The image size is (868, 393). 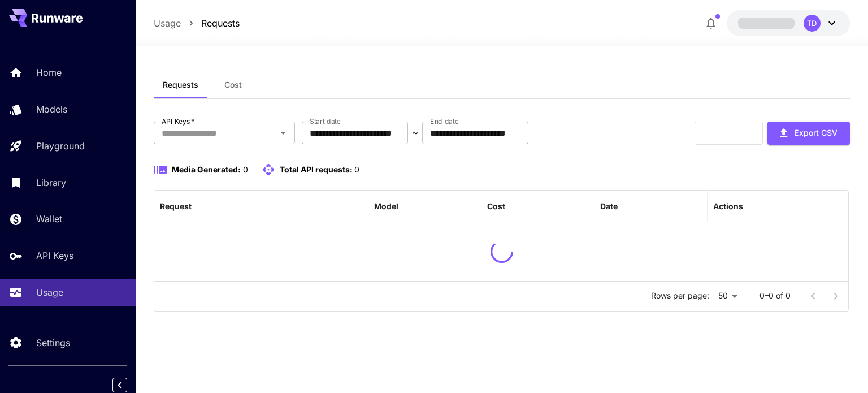 I want to click on div: TD, so click(x=812, y=23).